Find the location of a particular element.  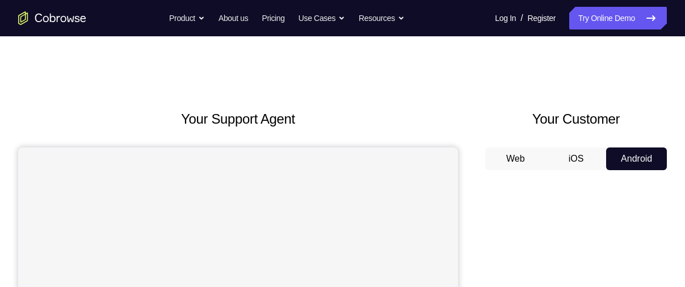

h2: Your Customer is located at coordinates (576, 119).